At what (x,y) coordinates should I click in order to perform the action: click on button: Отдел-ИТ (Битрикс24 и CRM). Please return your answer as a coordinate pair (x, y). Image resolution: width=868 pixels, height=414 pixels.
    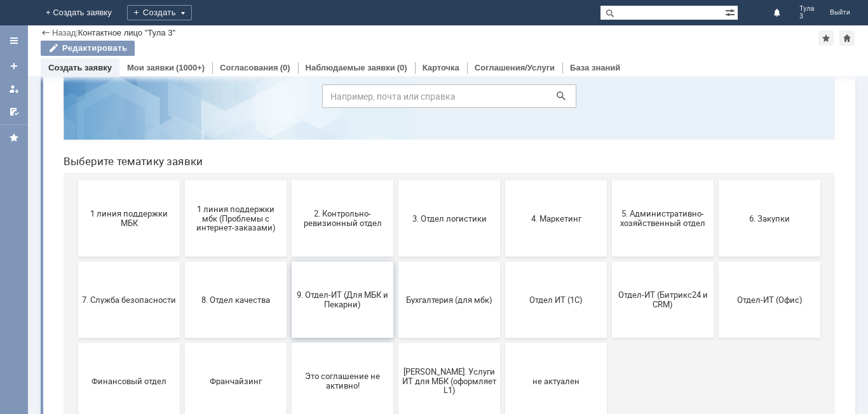
    Looking at the image, I should click on (609, 272).